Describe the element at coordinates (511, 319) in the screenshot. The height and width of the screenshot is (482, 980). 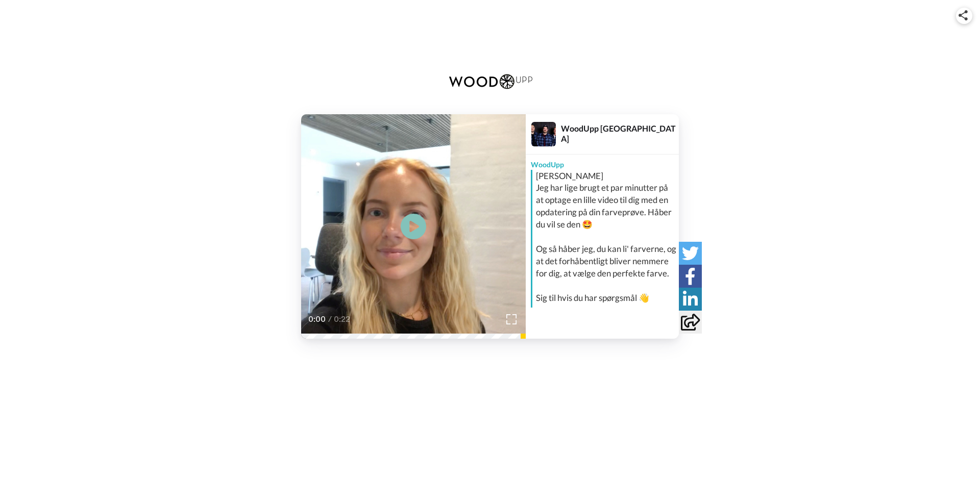
I see `img: Full screen` at that location.